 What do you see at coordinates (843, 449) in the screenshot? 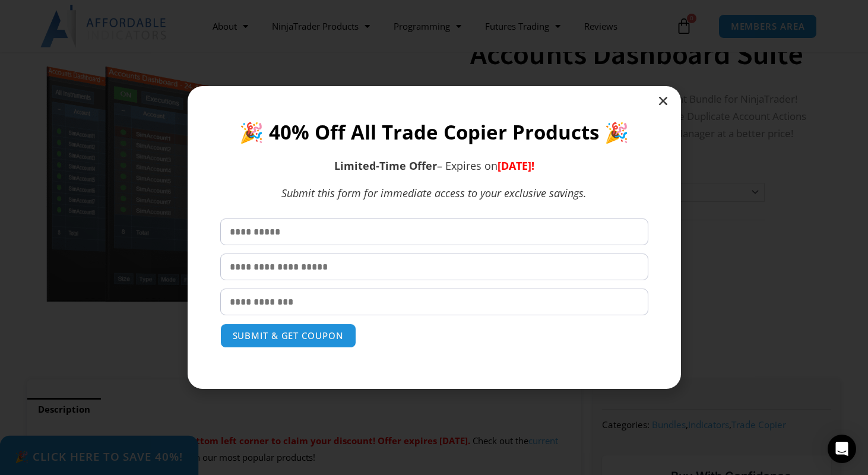
I see `div: Open Intercom Messenger` at bounding box center [843, 449].